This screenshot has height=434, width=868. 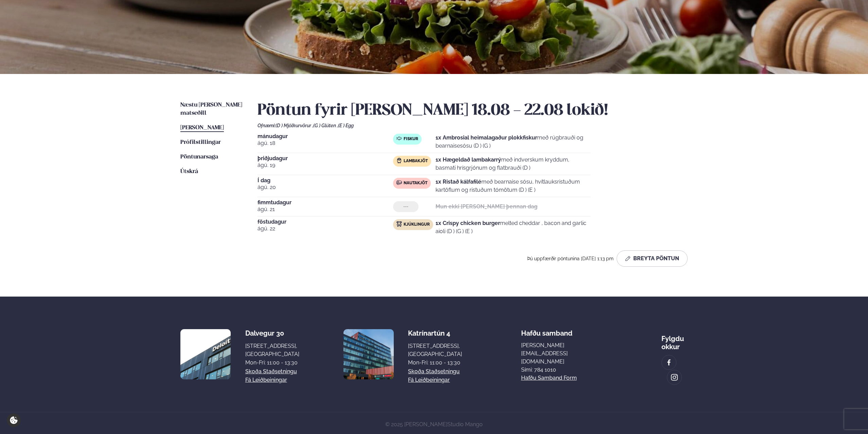 What do you see at coordinates (513, 142) in the screenshot?
I see `p: með rúgbrauði og bearnaisesósu (D ) (G )` at bounding box center [513, 142].